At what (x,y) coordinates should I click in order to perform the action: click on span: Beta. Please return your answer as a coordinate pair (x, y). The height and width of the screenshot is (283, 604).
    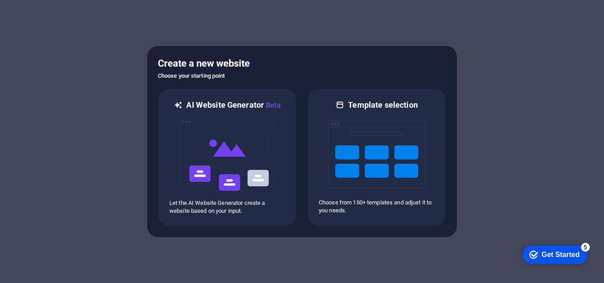
    Looking at the image, I should click on (272, 105).